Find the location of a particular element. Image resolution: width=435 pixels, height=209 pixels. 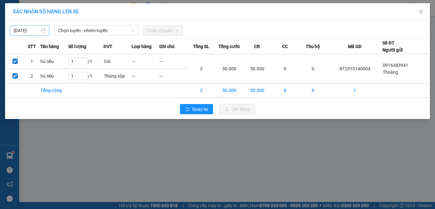

span: Chọn tuyến - nhóm tuyến is located at coordinates (96, 31).